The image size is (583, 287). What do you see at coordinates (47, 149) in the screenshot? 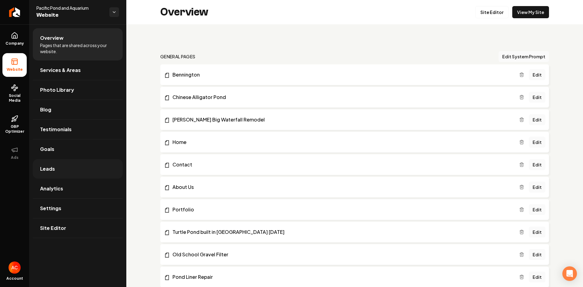
I see `span: Goals` at bounding box center [47, 149].